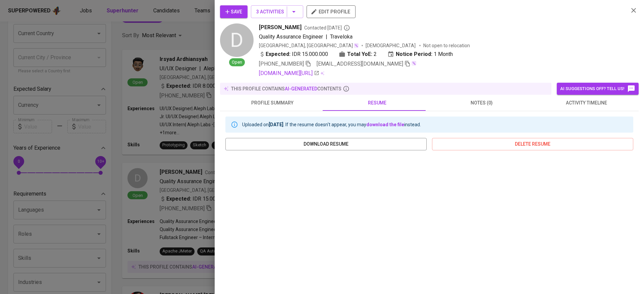 This screenshot has height=294, width=644. What do you see at coordinates (234, 12) in the screenshot?
I see `button: Save` at bounding box center [234, 12].